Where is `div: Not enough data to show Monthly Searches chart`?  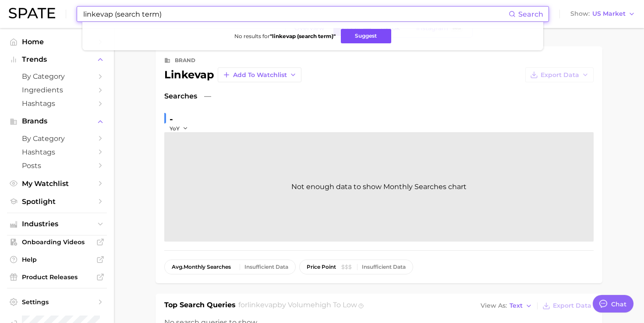
div: Not enough data to show Monthly Searches chart is located at coordinates (379, 187).